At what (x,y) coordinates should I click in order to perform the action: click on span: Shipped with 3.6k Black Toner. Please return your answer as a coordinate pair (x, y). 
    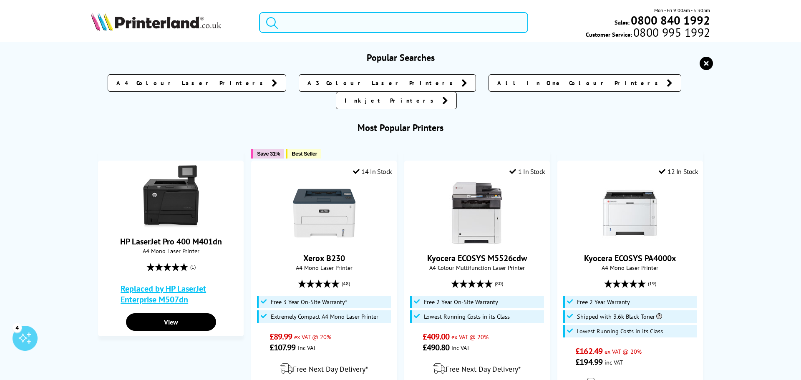
    Looking at the image, I should click on (619, 317).